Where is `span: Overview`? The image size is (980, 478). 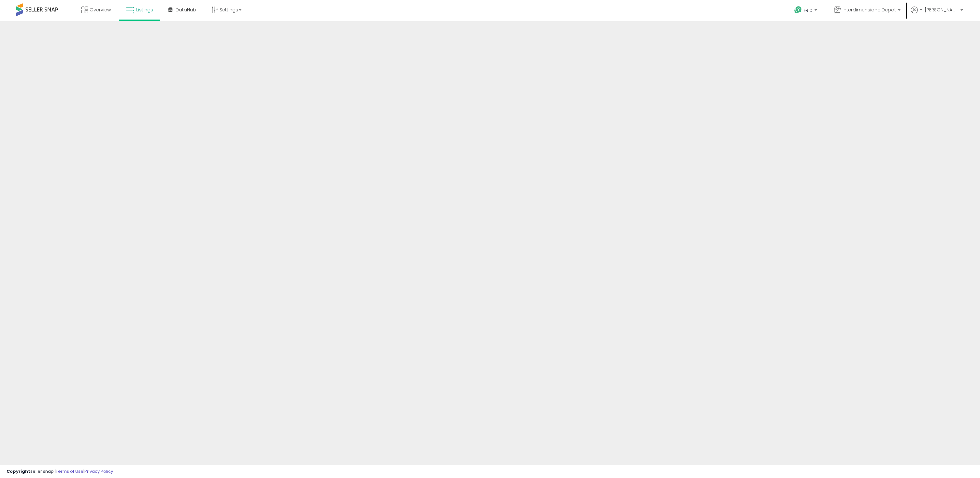
span: Overview is located at coordinates (100, 10).